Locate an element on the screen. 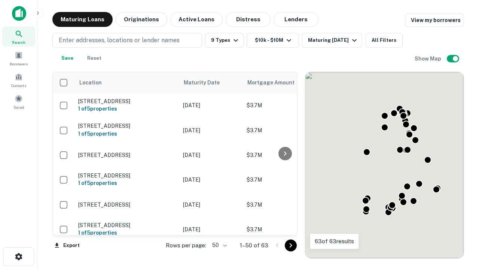 The image size is (479, 269). div: Contacts is located at coordinates (19, 80).